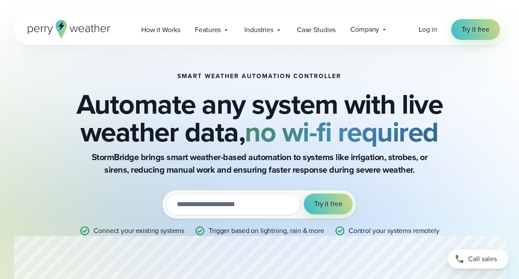 Image resolution: width=519 pixels, height=279 pixels. Describe the element at coordinates (259, 118) in the screenshot. I see `h2: Automate any system with live weather data,` at that location.